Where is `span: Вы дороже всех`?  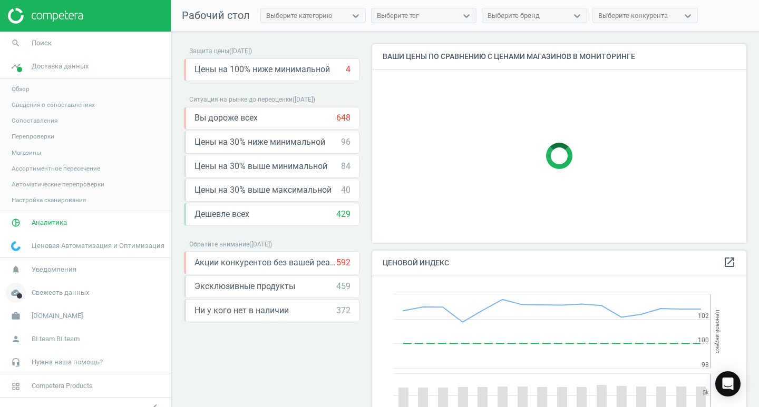
span: Вы дороже всех is located at coordinates (226, 118).